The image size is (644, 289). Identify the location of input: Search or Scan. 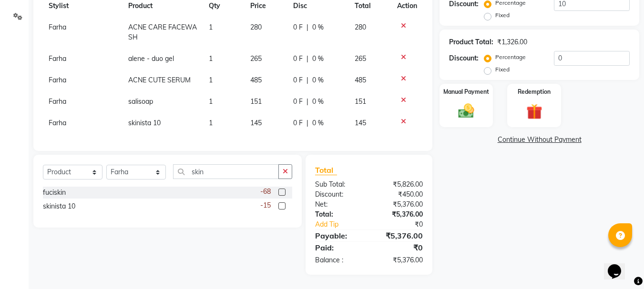
(226, 172).